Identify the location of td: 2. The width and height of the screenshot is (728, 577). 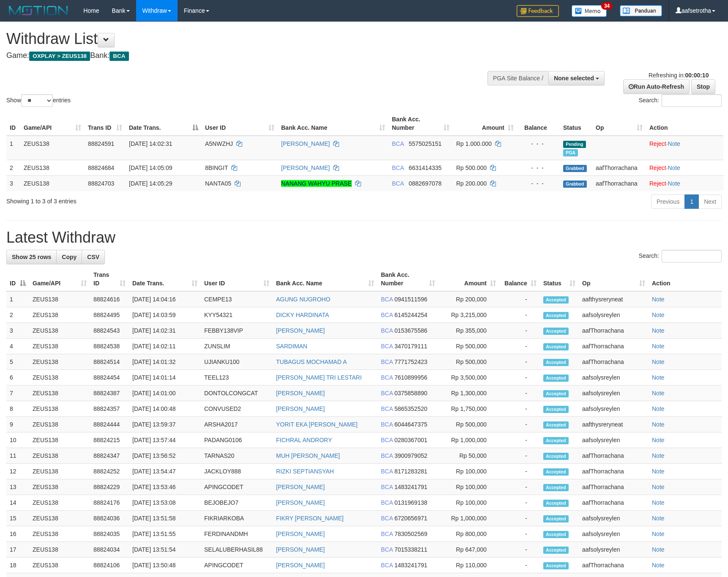
(13, 167).